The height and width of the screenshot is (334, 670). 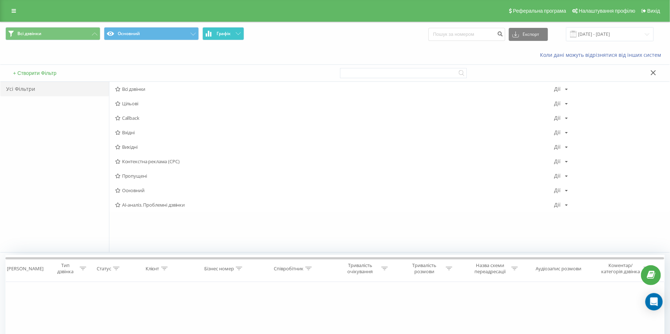 What do you see at coordinates (539, 11) in the screenshot?
I see `span: Реферальна програма` at bounding box center [539, 11].